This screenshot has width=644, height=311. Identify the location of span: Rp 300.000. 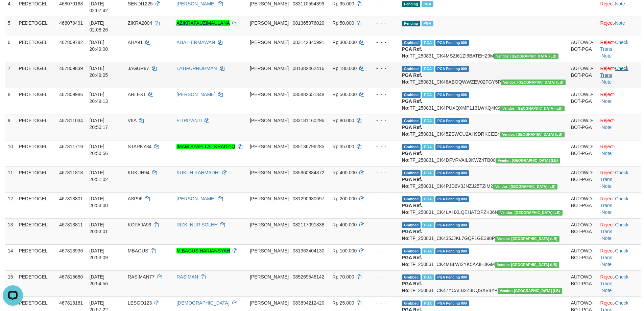
(345, 42).